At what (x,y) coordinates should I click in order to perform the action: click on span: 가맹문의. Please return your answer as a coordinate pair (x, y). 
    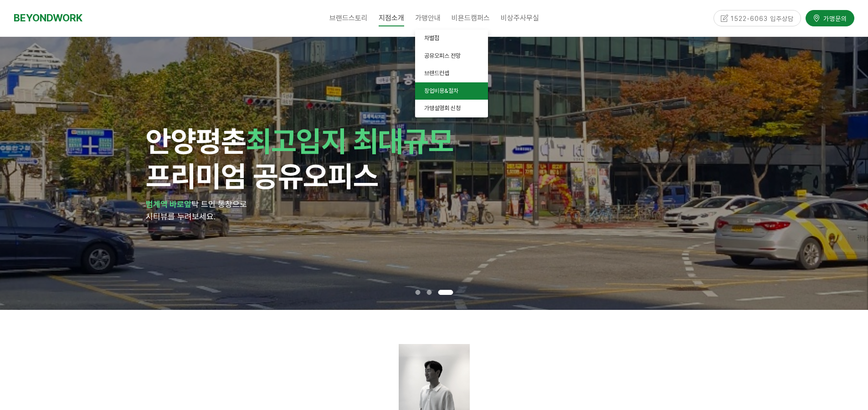
    Looking at the image, I should click on (834, 18).